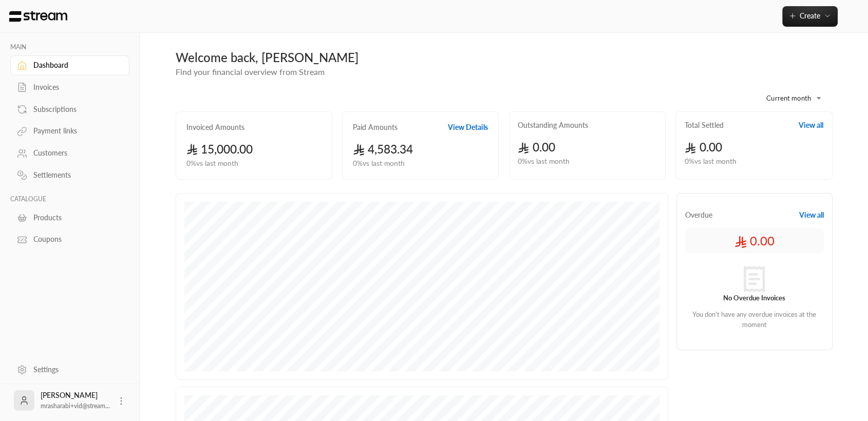  Describe the element at coordinates (250, 71) in the screenshot. I see `span: Find your financial overview from Stream` at that location.